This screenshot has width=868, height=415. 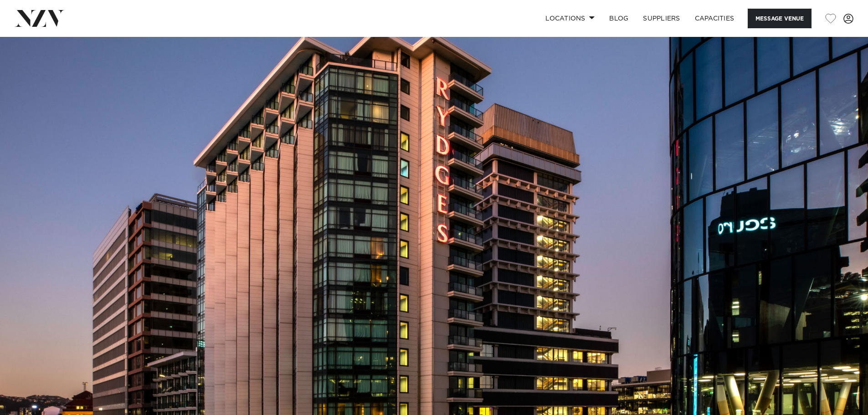 What do you see at coordinates (780, 18) in the screenshot?
I see `button: Message Venue` at bounding box center [780, 18].